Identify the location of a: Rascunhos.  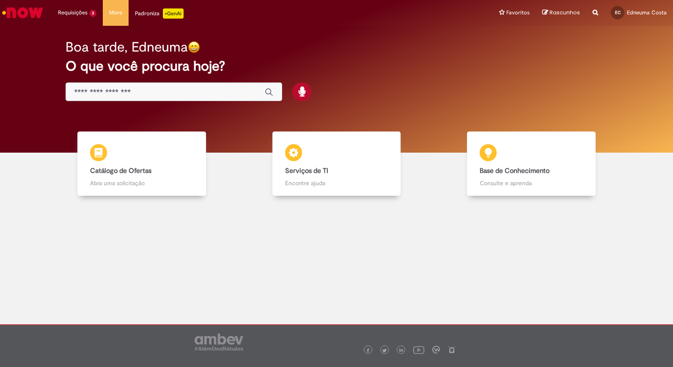
(561, 13).